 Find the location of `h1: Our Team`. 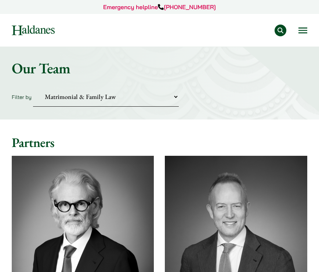

h1: Our Team is located at coordinates (159, 68).